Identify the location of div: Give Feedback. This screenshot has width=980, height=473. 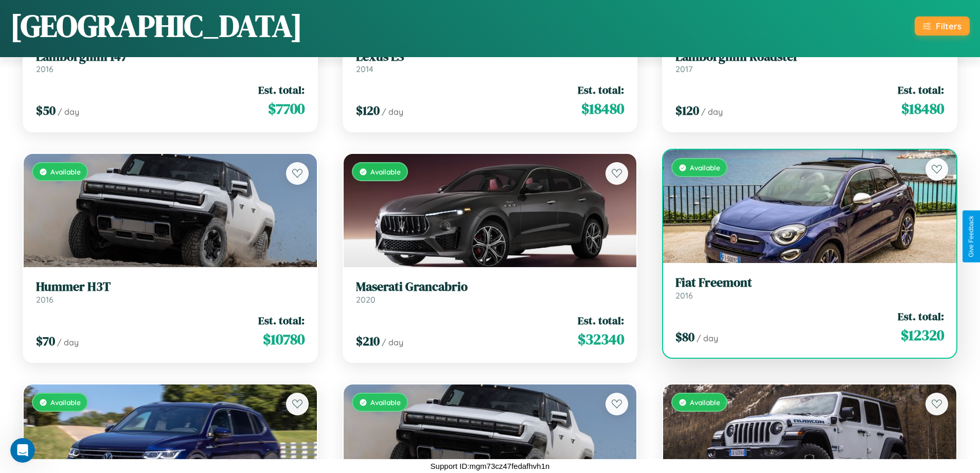
(971, 236).